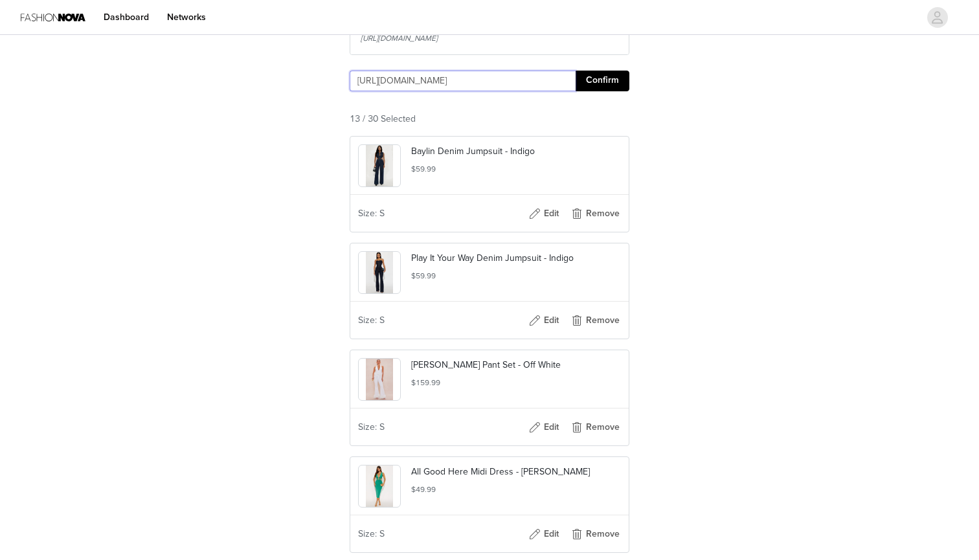 The height and width of the screenshot is (560, 979). I want to click on button: Confirm, so click(602, 81).